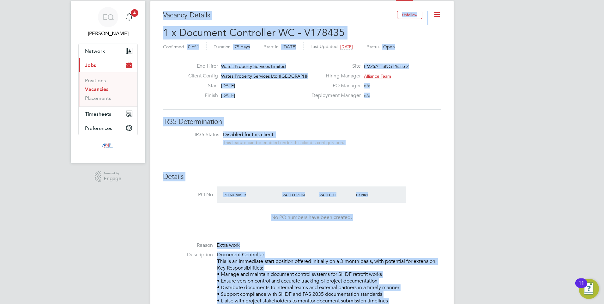 This screenshot has width=604, height=304. Describe the element at coordinates (108, 17) in the screenshot. I see `span: EQ` at that location.